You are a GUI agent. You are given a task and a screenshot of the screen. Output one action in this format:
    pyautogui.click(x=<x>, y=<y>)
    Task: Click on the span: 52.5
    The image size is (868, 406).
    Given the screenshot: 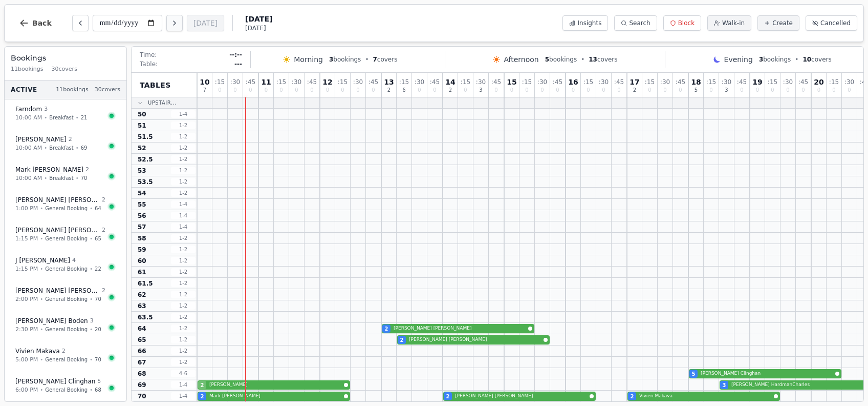 What is the action you would take?
    pyautogui.click(x=146, y=159)
    